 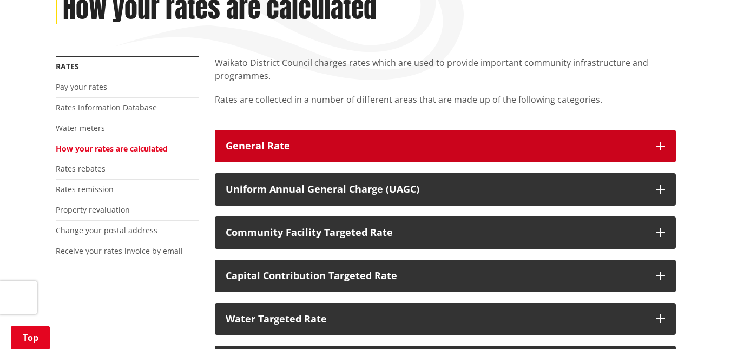 I want to click on div: Community Facility Targeted Rate, so click(x=436, y=233).